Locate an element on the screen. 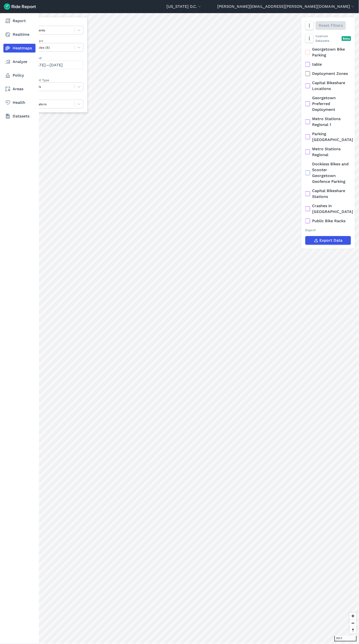  button: Reset bearing to north is located at coordinates (352, 630).